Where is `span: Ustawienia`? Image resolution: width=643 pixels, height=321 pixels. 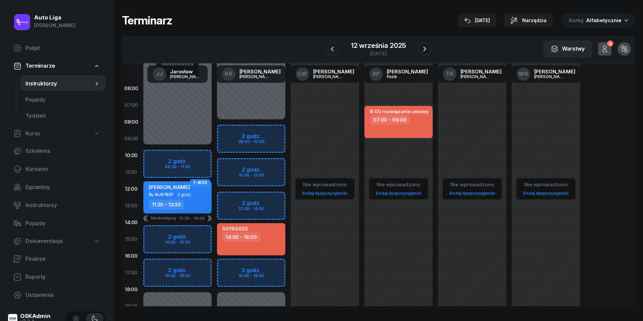 span: Ustawienia is located at coordinates (63, 295).